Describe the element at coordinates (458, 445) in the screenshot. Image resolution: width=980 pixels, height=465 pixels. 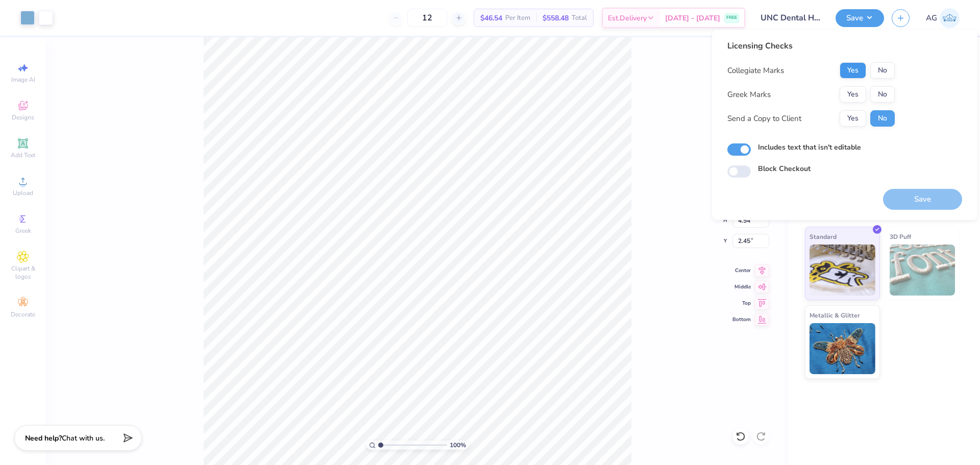
I see `span: 100 %` at that location.